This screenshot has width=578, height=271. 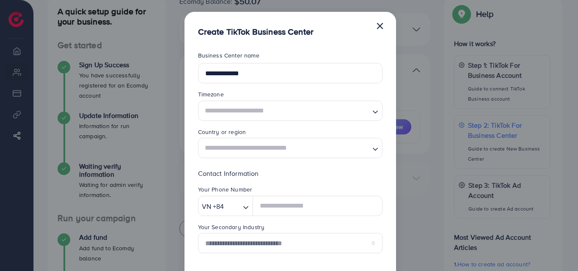 What do you see at coordinates (256, 31) in the screenshot?
I see `h5: Create TikTok Business Center` at bounding box center [256, 31].